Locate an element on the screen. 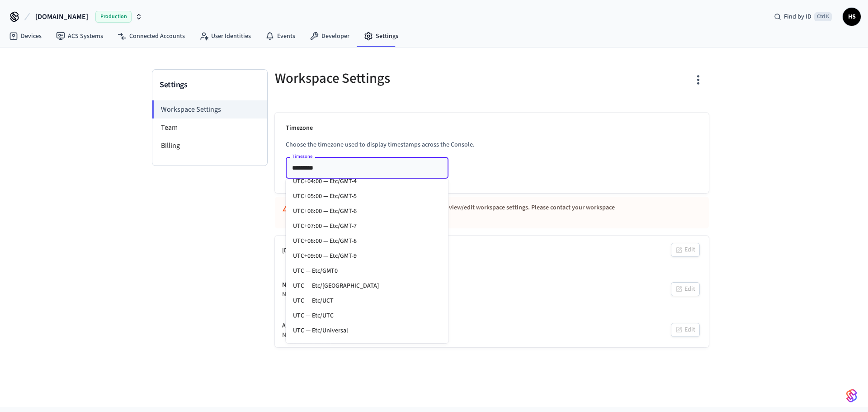 The height and width of the screenshot is (412, 868). a: User Identities is located at coordinates (225, 36).